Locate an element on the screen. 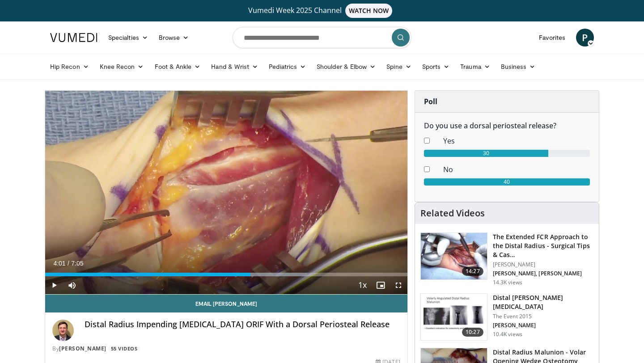  span: P is located at coordinates (585, 38).